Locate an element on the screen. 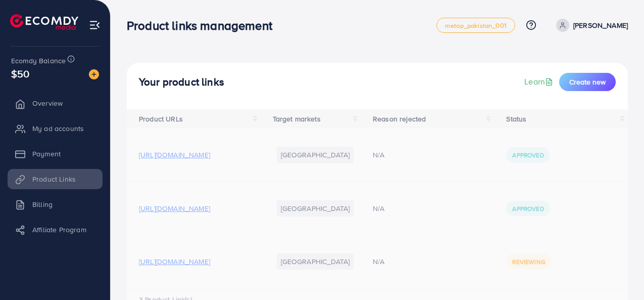 The height and width of the screenshot is (300, 644). span: metap_pakistan_001 is located at coordinates (476, 26).